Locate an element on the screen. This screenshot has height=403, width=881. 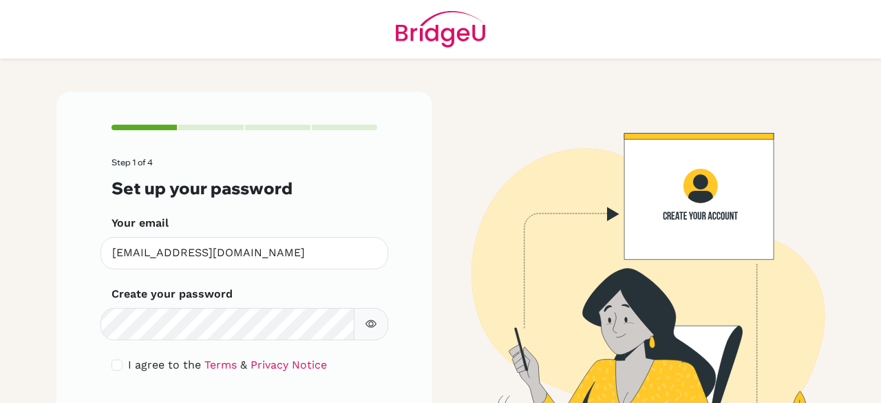
a: Privacy Notice is located at coordinates (289, 364).